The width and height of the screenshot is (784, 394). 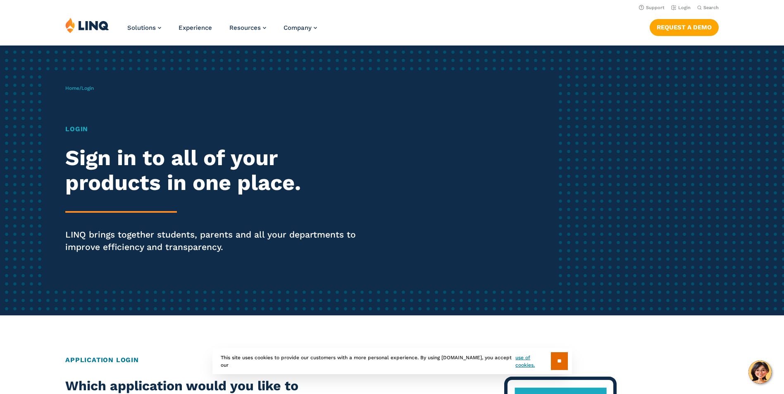 What do you see at coordinates (216, 241) in the screenshot?
I see `p: LINQ brings together students, parents and all your departments to improve efficiency and transpa...` at bounding box center [216, 241].